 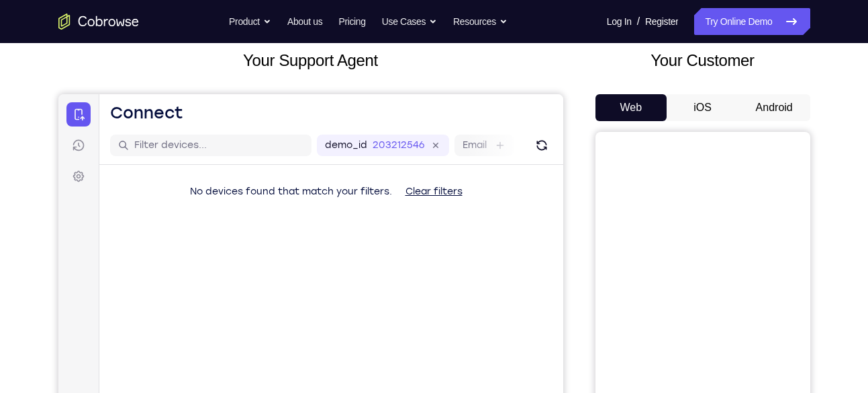 I want to click on input: Filter devices..., so click(x=161, y=51).